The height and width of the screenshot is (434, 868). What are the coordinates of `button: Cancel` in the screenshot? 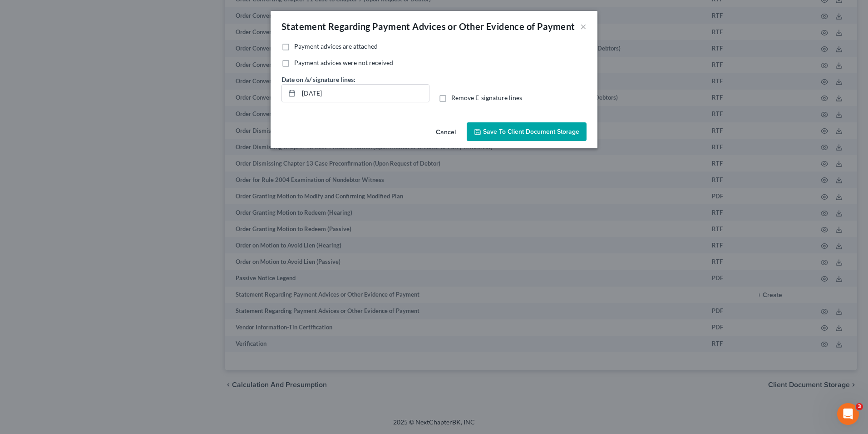 It's located at (446, 132).